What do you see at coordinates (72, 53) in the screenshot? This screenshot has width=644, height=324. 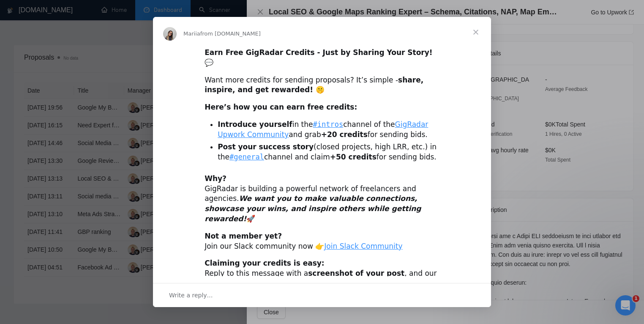 I see `div: I completely understand your frustration. To make this easier, you can book a call with [PERSON_N...` at bounding box center [72, 53].